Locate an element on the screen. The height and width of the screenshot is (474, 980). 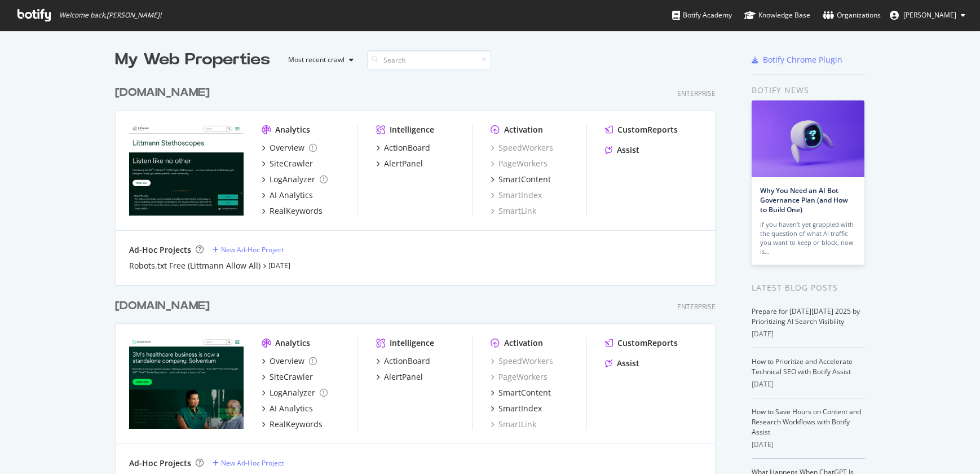
img: solventum.com is located at coordinates (186, 383).